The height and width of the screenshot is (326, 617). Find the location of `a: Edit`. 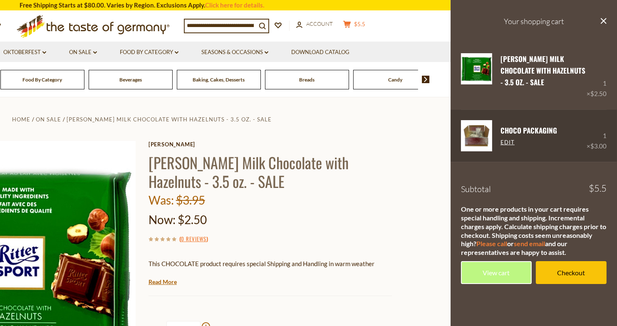

a: Edit is located at coordinates (508, 143).